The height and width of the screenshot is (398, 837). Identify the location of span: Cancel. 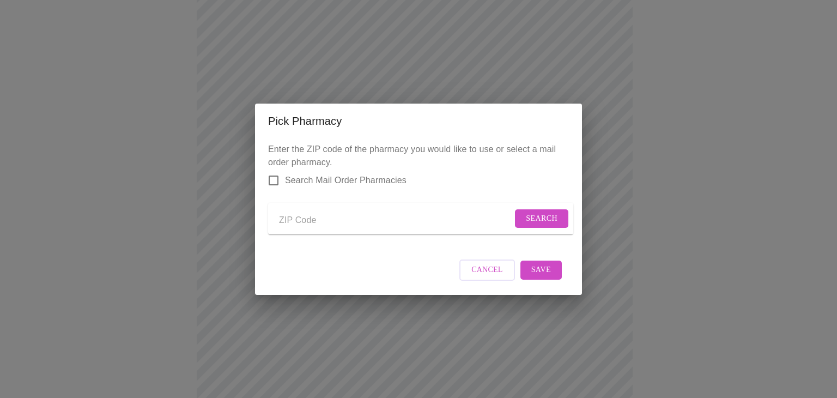
(487, 270).